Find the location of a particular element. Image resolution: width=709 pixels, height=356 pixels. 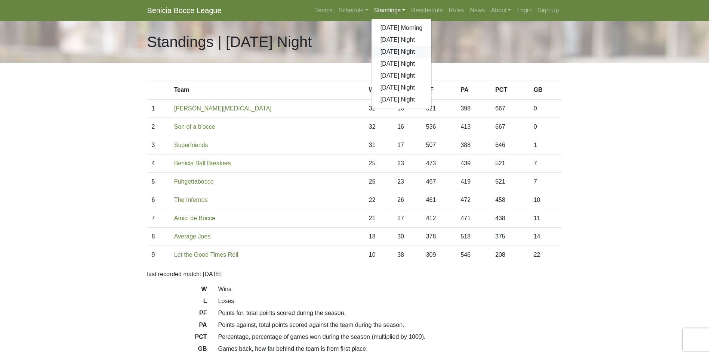

th: PCT is located at coordinates (510, 90).